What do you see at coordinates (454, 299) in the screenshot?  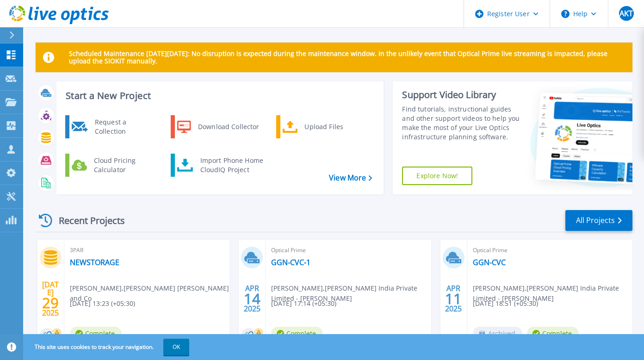 I see `span: 11` at bounding box center [454, 299].